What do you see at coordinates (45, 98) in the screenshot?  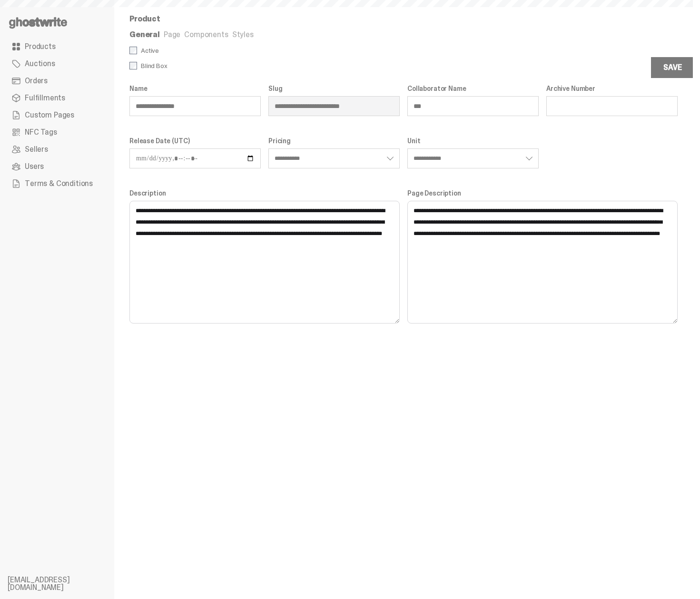 I see `span: Fulfillments` at bounding box center [45, 98].